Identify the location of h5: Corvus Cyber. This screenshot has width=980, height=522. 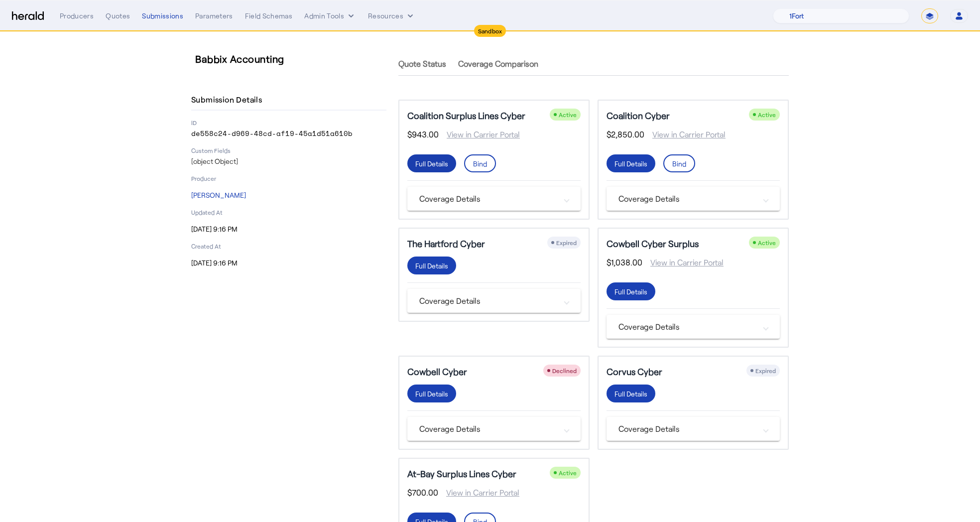
(634, 371).